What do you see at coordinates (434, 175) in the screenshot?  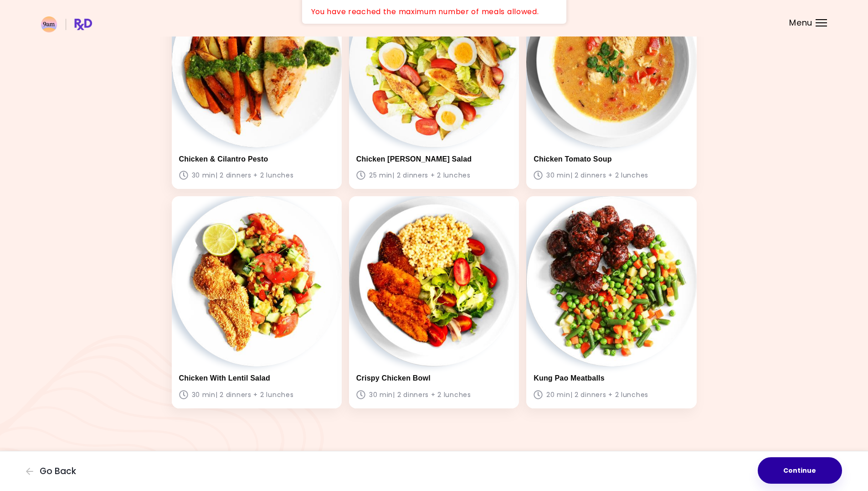 I see `p: 25 min | 2 dinners + 2 lunches` at bounding box center [434, 175].